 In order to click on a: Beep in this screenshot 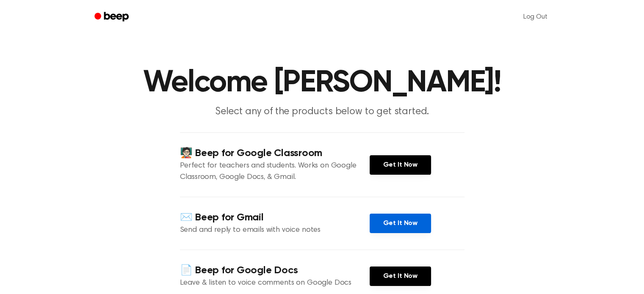, I will do `click(112, 17)`.